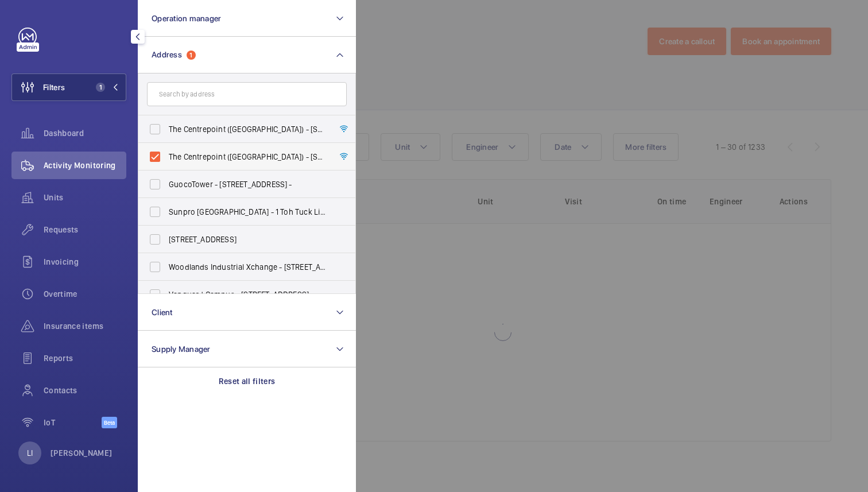 The height and width of the screenshot is (492, 868). Describe the element at coordinates (85, 358) in the screenshot. I see `span: Reports` at that location.